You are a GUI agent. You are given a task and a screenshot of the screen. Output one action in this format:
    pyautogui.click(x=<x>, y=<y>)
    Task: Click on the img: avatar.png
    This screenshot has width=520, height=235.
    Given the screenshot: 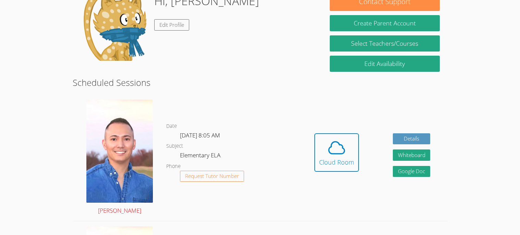 What is the action you would take?
    pyautogui.click(x=120, y=151)
    